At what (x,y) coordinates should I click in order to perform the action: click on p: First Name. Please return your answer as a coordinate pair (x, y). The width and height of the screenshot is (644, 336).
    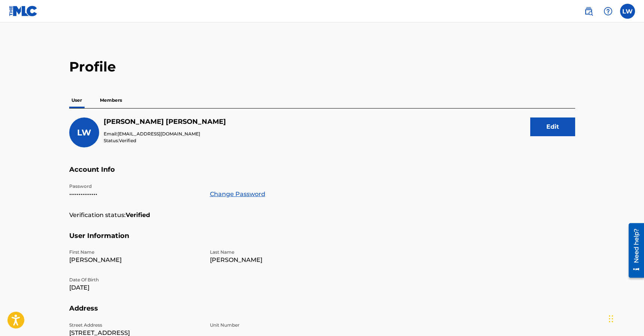
    Looking at the image, I should click on (135, 252).